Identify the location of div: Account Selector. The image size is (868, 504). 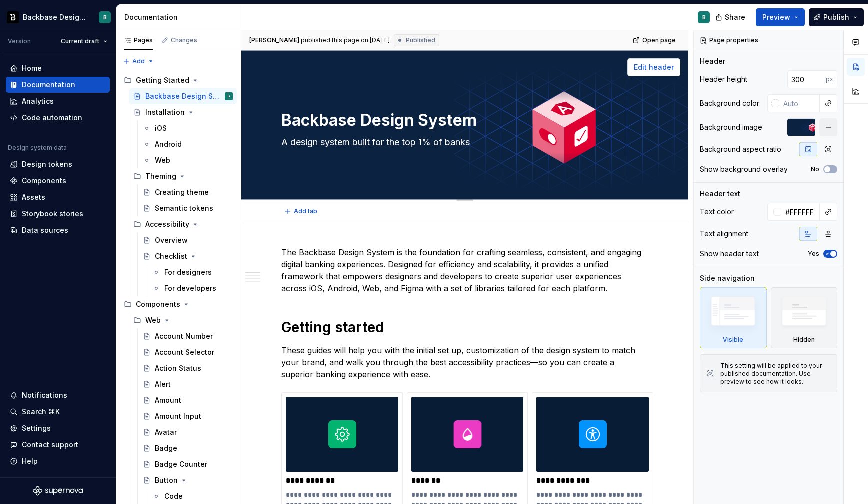
(184, 353).